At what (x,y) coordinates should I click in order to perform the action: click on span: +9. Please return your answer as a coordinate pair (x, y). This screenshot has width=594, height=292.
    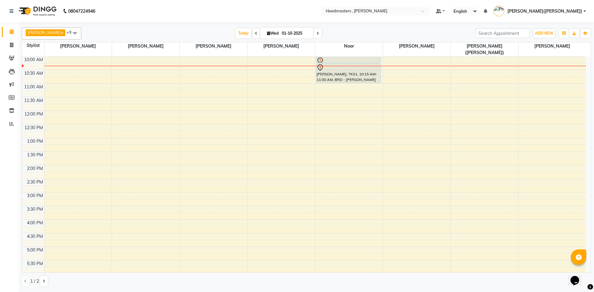
    Looking at the image, I should click on (71, 32).